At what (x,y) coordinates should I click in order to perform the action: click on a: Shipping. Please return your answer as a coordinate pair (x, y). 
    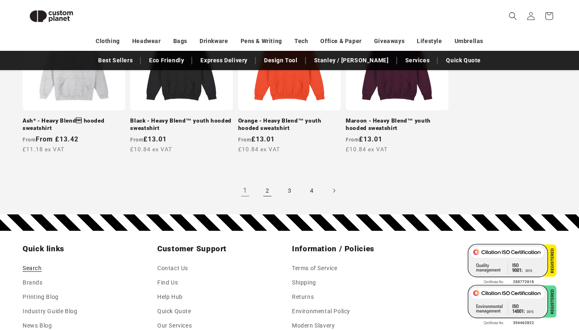
    Looking at the image, I should click on (304, 283).